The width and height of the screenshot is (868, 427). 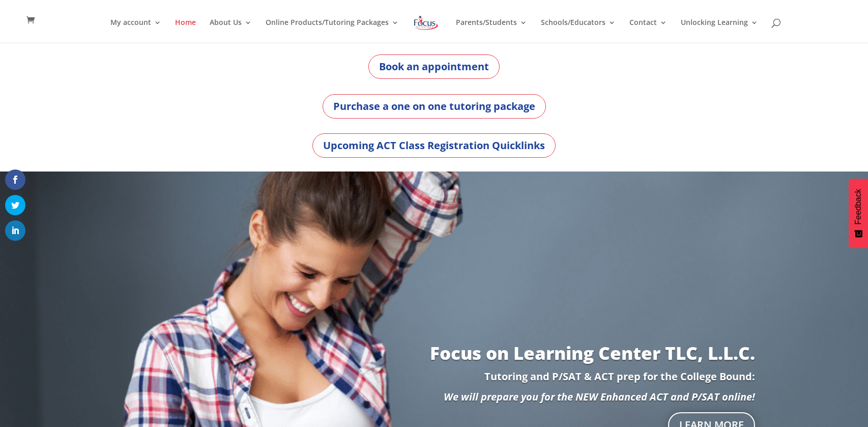 I want to click on em: We will prepare you for the NEW Enhanced ACT and P/SAT online!, so click(x=599, y=396).